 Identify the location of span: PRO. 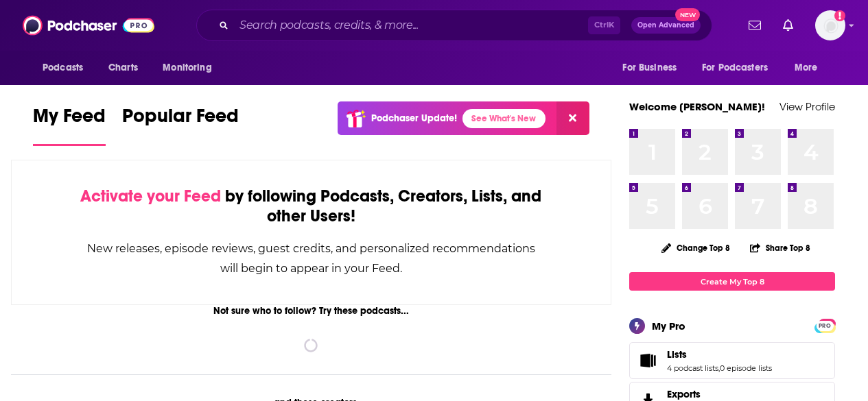
(825, 326).